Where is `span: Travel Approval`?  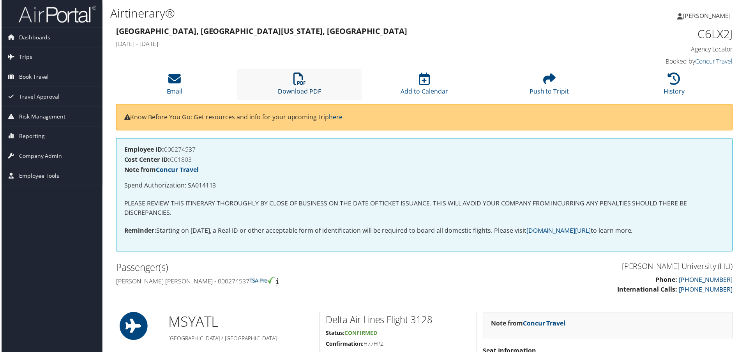 span: Travel Approval is located at coordinates (38, 97).